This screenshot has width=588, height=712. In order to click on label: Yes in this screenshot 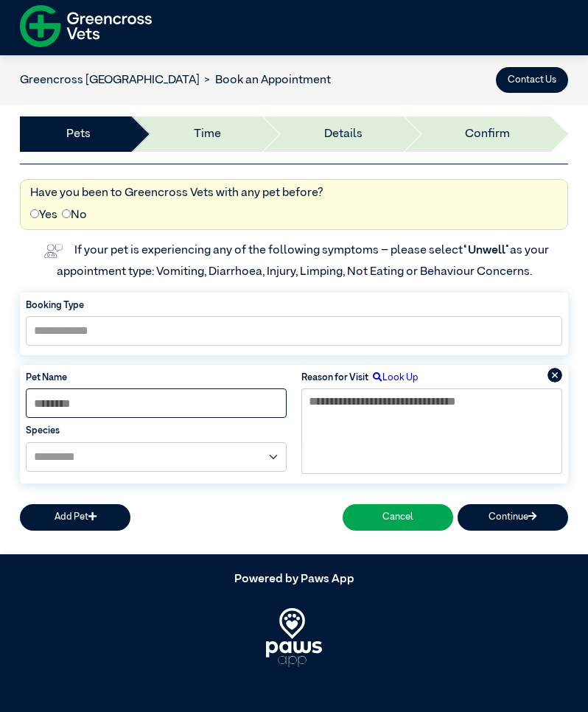, I will do `click(44, 215)`.